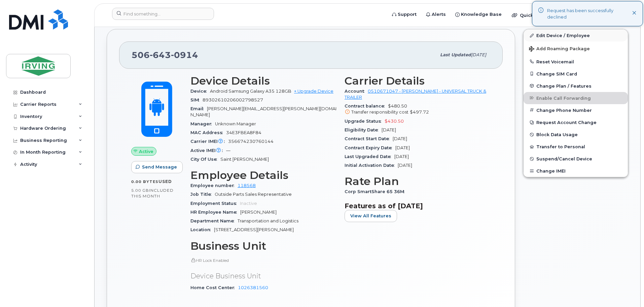  Describe the element at coordinates (140, 190) in the screenshot. I see `span: 5.00 GB` at that location.